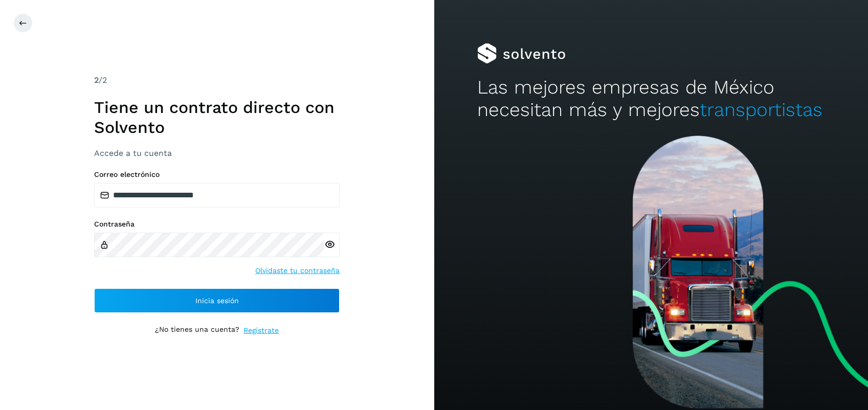 The width and height of the screenshot is (868, 410). What do you see at coordinates (217, 117) in the screenshot?
I see `h1: Tiene un contrato directo con Solvento` at bounding box center [217, 117].